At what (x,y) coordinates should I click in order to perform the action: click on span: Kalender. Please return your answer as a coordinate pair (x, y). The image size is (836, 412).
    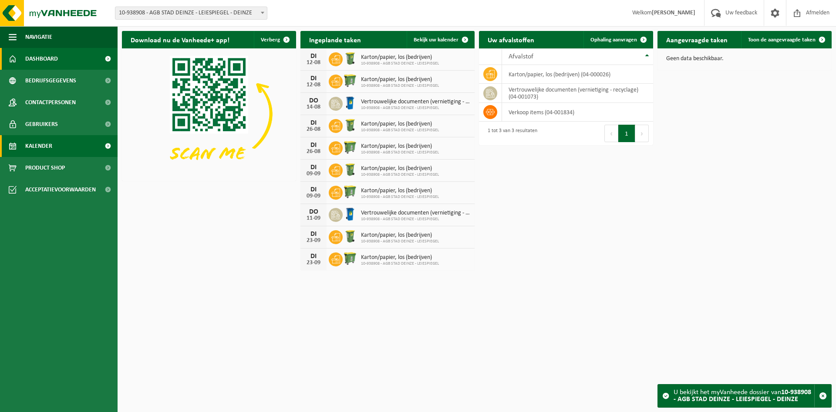
    Looking at the image, I should click on (39, 146).